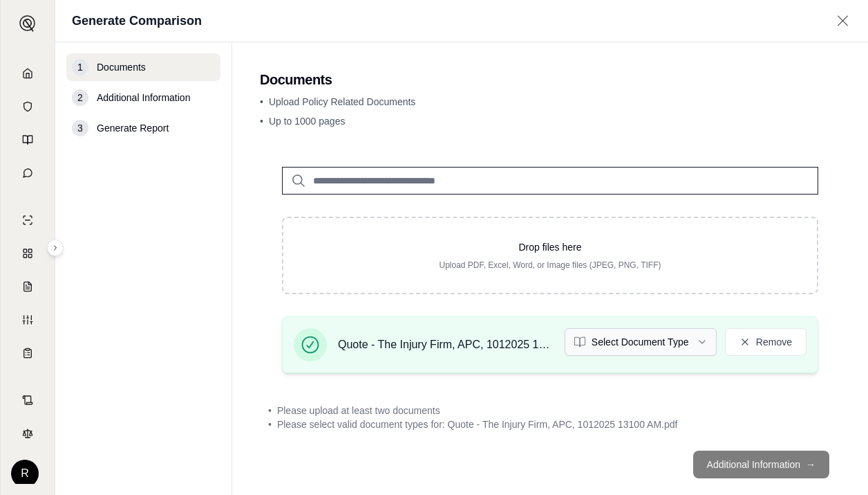  What do you see at coordinates (28, 353) in the screenshot?
I see `a: Coverage Table` at bounding box center [28, 353].